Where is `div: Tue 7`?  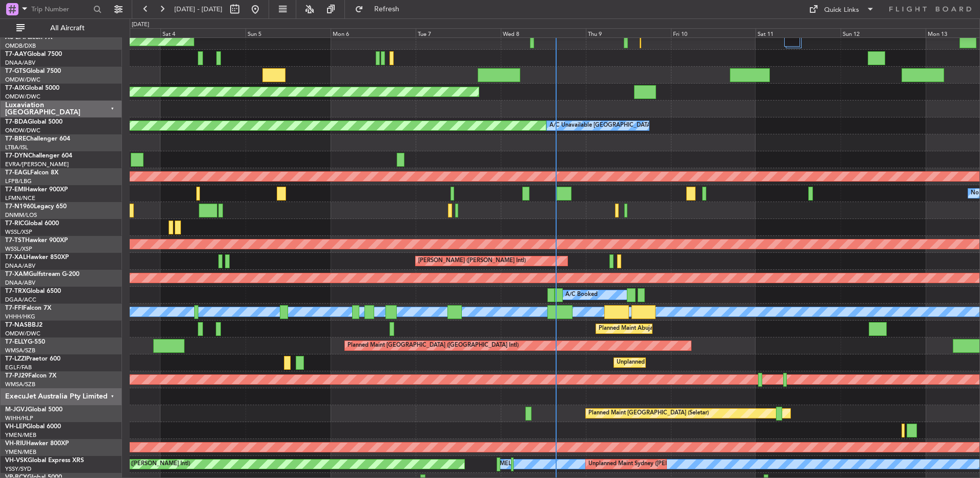
div: Tue 7 is located at coordinates (458, 33).